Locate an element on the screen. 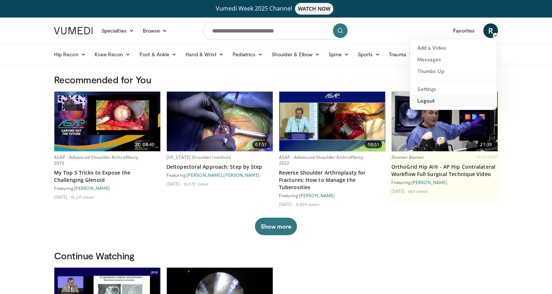  a: Messages is located at coordinates (453, 59).